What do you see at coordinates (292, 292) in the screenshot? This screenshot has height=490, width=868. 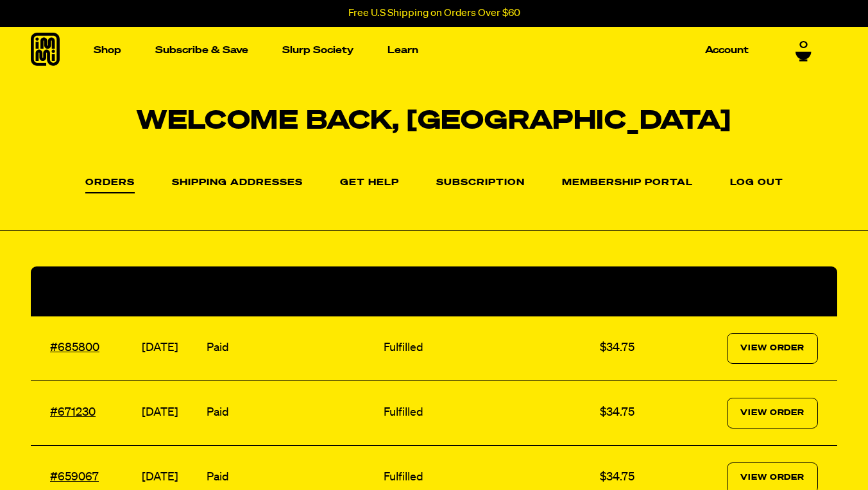 I see `th: Payment Status` at bounding box center [292, 292].